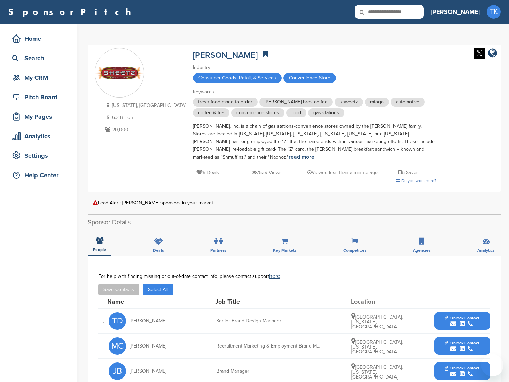 This screenshot has width=509, height=382. I want to click on a: Settings, so click(38, 156).